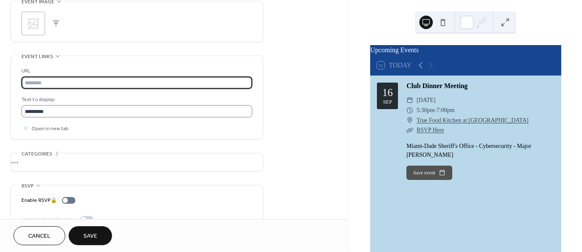 The height and width of the screenshot is (252, 582). Describe the element at coordinates (425, 110) in the screenshot. I see `span: 5:30pm` at that location.